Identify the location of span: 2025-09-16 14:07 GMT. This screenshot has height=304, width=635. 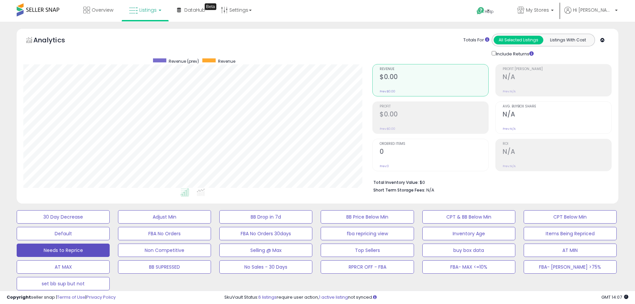
(615, 297).